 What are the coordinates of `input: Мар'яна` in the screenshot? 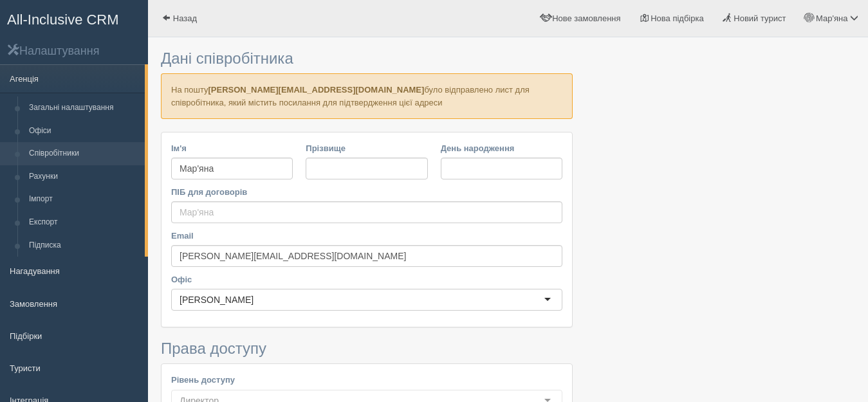 It's located at (366, 212).